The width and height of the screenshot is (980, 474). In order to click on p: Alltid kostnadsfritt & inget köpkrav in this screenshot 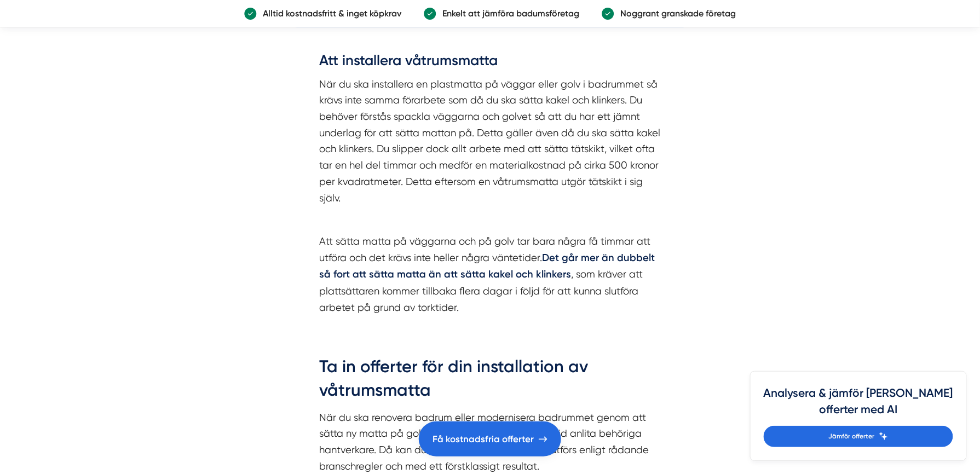, I will do `click(329, 13)`.